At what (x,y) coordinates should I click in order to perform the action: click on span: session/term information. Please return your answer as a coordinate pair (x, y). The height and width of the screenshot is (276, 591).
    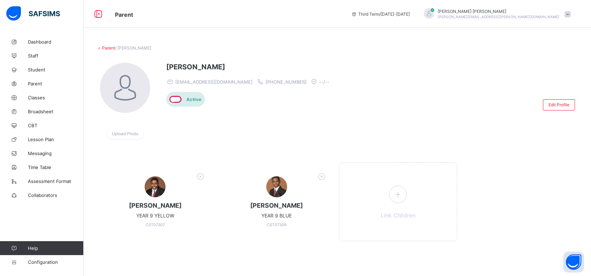
    Looking at the image, I should click on (381, 14).